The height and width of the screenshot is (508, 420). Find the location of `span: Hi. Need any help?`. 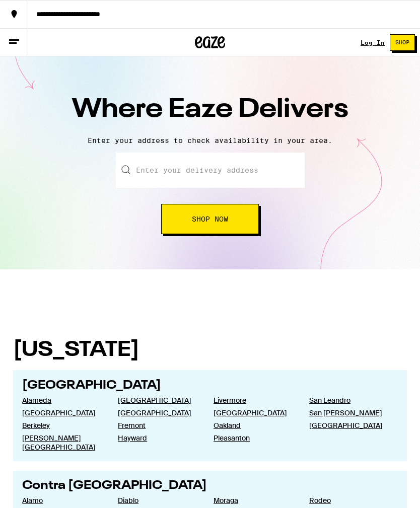

span: Hi. Need any help? is located at coordinates (39, 12).